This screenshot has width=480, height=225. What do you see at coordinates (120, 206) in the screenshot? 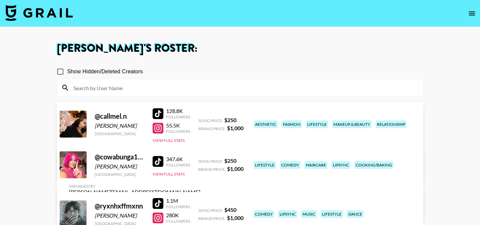
I see `div: @ ryxnhxffmxnn` at bounding box center [120, 206].